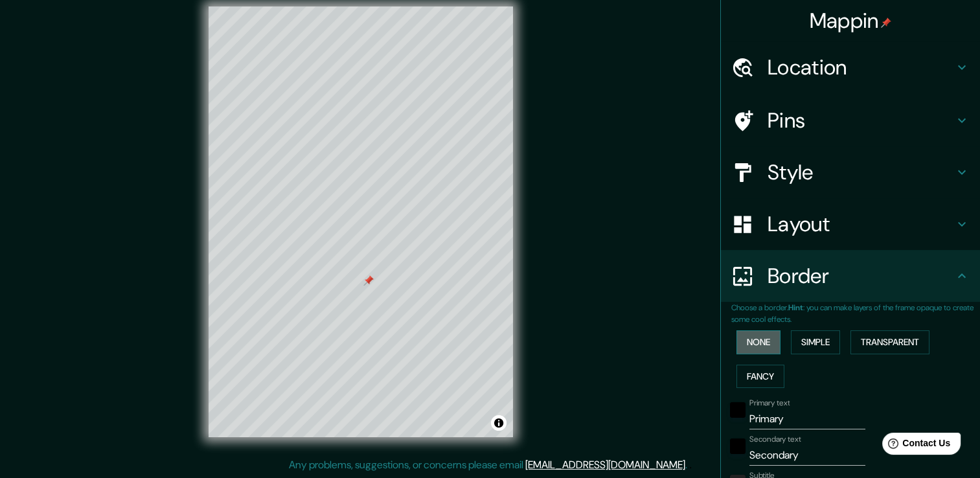 The width and height of the screenshot is (980, 478). I want to click on img: pin-icon.png, so click(886, 22).